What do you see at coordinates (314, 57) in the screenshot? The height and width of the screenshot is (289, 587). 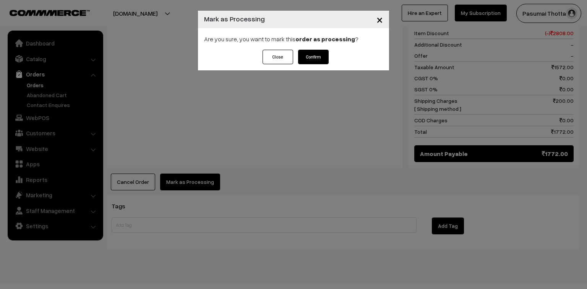 I see `button: Confirm` at bounding box center [314, 57].